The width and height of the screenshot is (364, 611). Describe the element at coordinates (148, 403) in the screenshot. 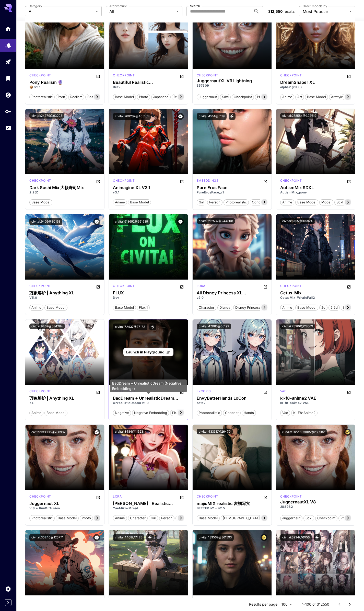

I see `p: UnrealisticDream v1.0` at that location.